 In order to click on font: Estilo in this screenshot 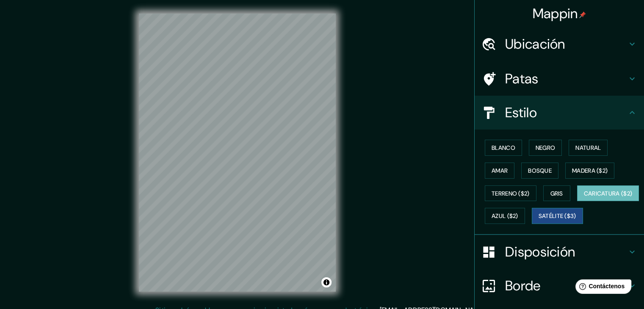, I will do `click(521, 113)`.